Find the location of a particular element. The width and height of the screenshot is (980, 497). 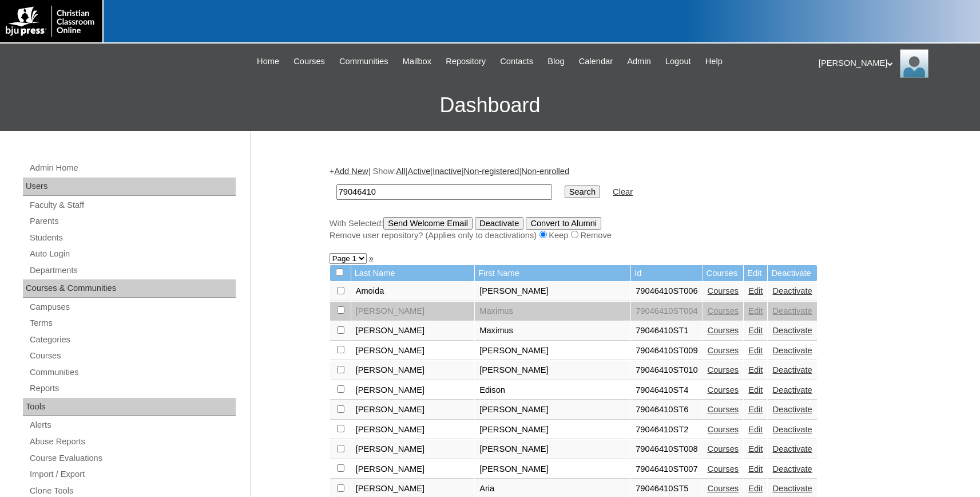

div: Courses & Communities is located at coordinates (129, 289).